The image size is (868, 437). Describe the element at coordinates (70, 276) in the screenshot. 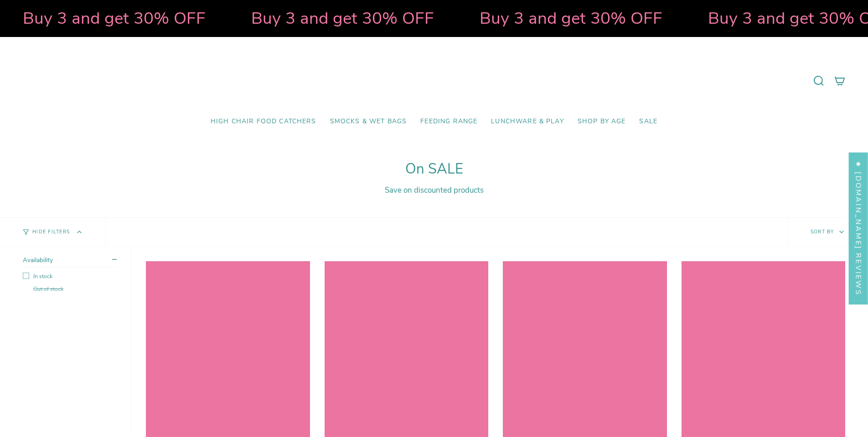

I see `label: In stock` at that location.